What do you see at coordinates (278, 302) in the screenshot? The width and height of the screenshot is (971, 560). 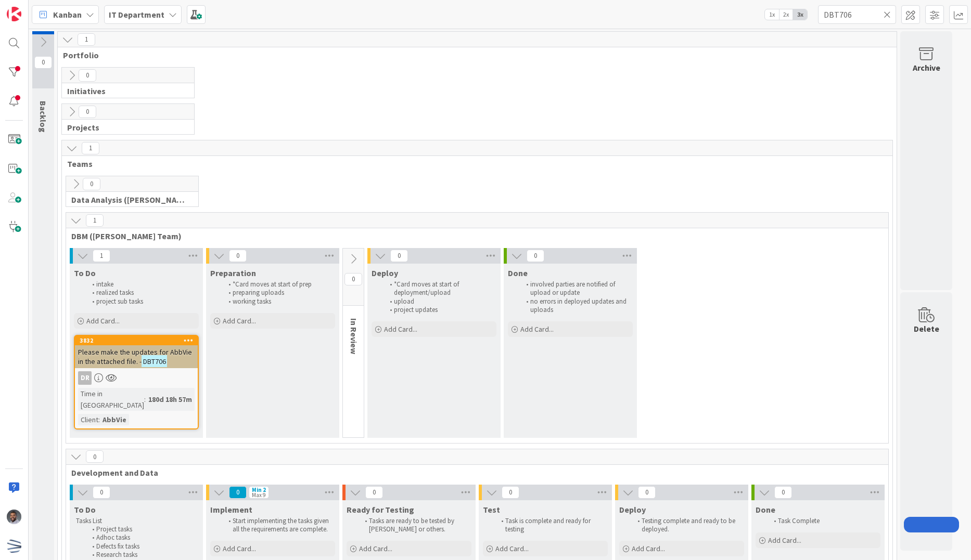 I see `li: working tasks` at bounding box center [278, 302].